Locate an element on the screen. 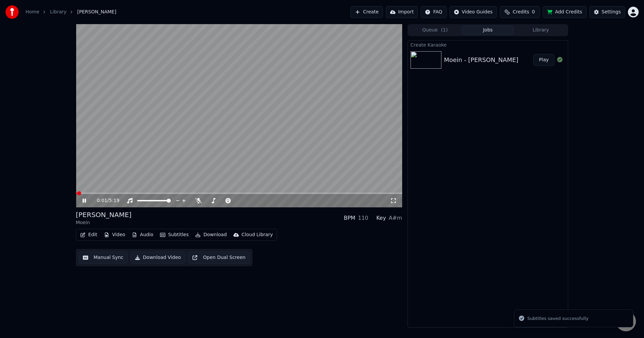  div: A#m is located at coordinates (396, 218).